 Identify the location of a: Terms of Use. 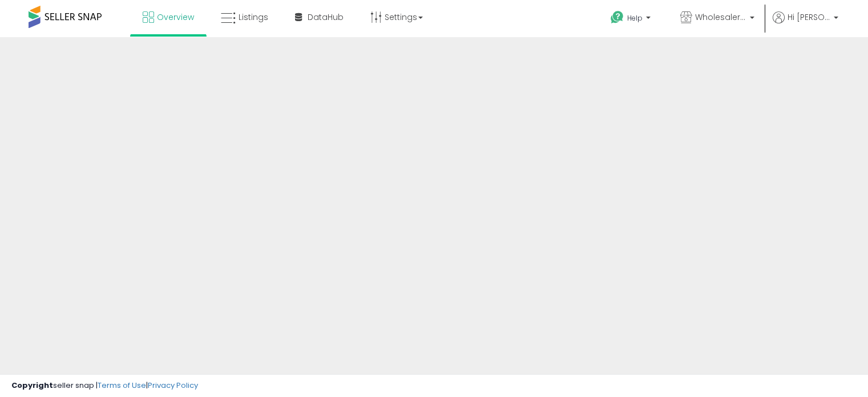
(122, 385).